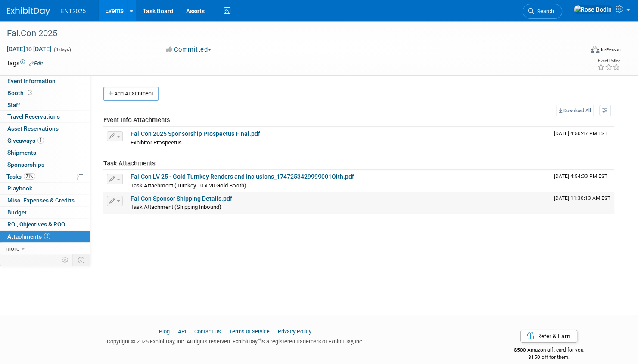 Image resolution: width=638 pixels, height=364 pixels. I want to click on a: Fal.Con 2025 Sponsorship Prospectus Final.pdf, so click(195, 134).